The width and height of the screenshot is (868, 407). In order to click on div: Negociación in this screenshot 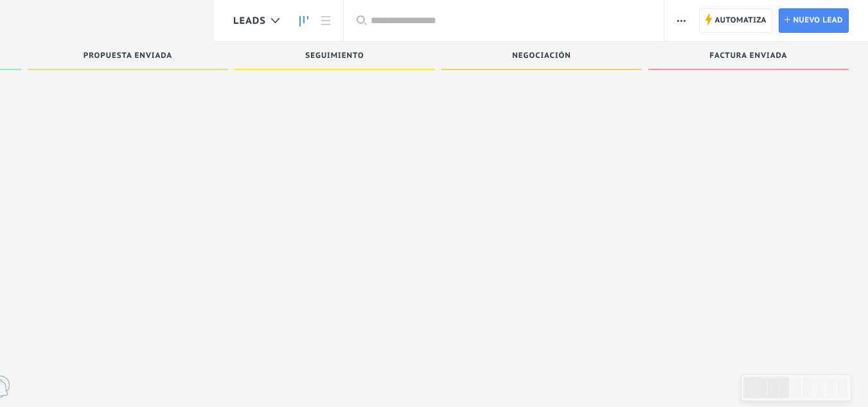, I will do `click(542, 57)`.